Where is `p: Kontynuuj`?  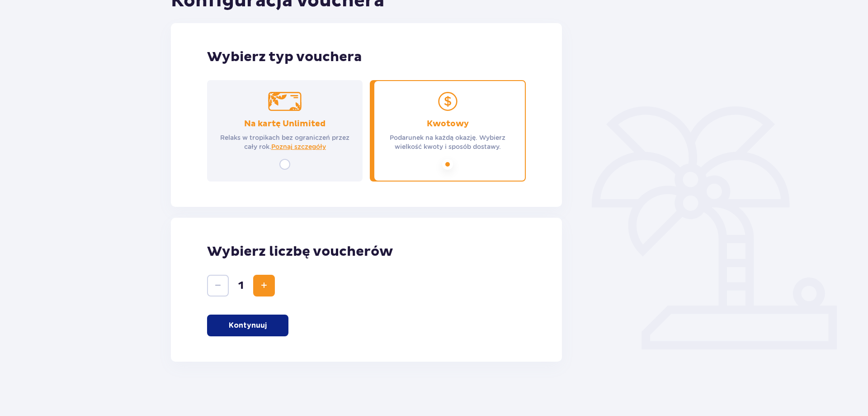
p: Kontynuuj is located at coordinates (248, 325).